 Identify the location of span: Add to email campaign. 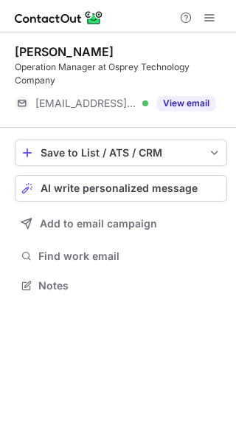
(98, 224).